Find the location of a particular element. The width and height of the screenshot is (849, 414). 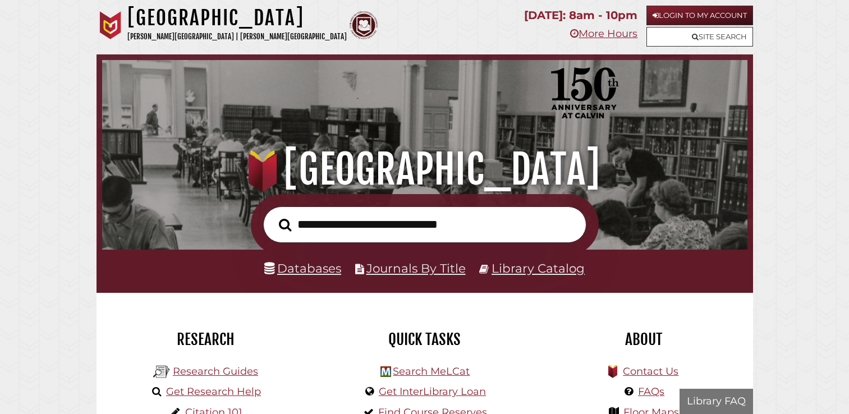

img: Calvin Theological Seminary is located at coordinates (364, 25).